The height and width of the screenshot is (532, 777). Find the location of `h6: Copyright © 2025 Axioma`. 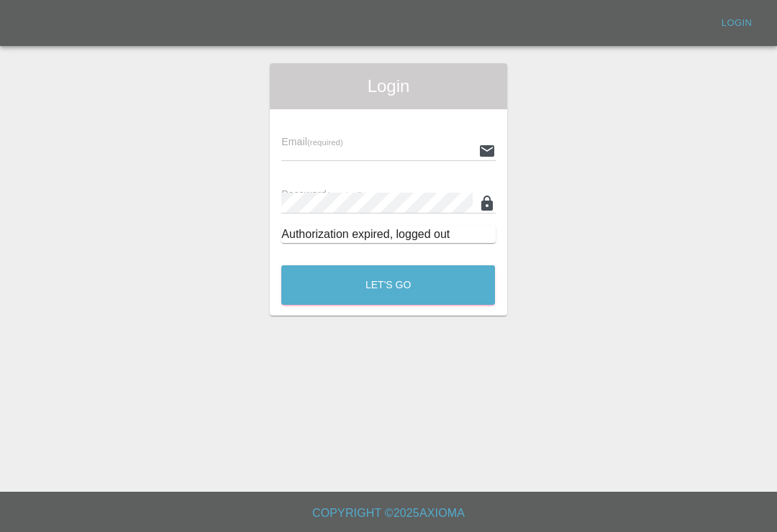

h6: Copyright © 2025 Axioma is located at coordinates (388, 514).